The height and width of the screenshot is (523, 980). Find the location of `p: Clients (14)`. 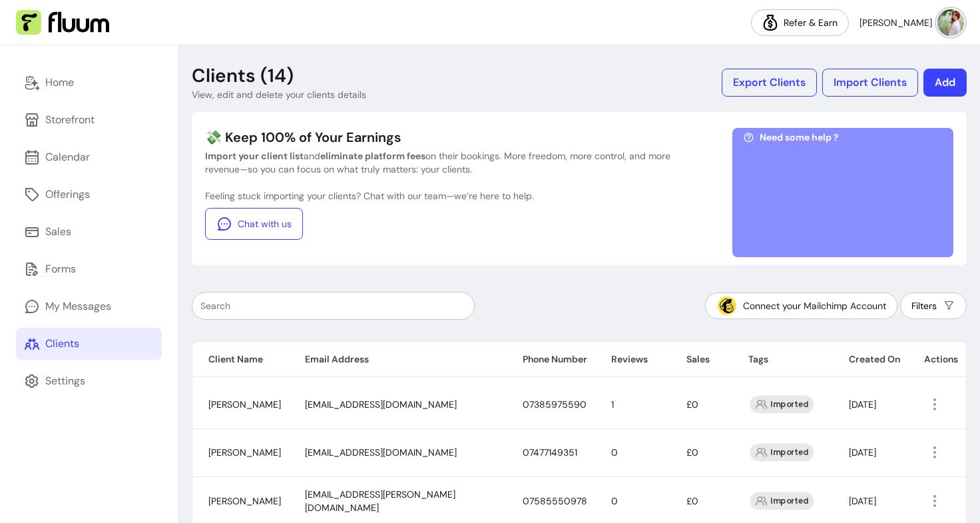

p: Clients (14) is located at coordinates (243, 76).